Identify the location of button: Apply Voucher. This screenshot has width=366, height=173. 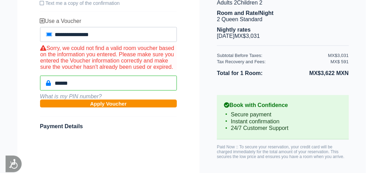
(109, 104).